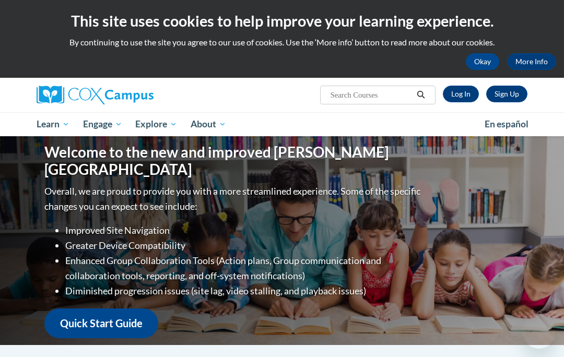 This screenshot has width=564, height=357. Describe the element at coordinates (506, 124) in the screenshot. I see `span: En español` at that location.